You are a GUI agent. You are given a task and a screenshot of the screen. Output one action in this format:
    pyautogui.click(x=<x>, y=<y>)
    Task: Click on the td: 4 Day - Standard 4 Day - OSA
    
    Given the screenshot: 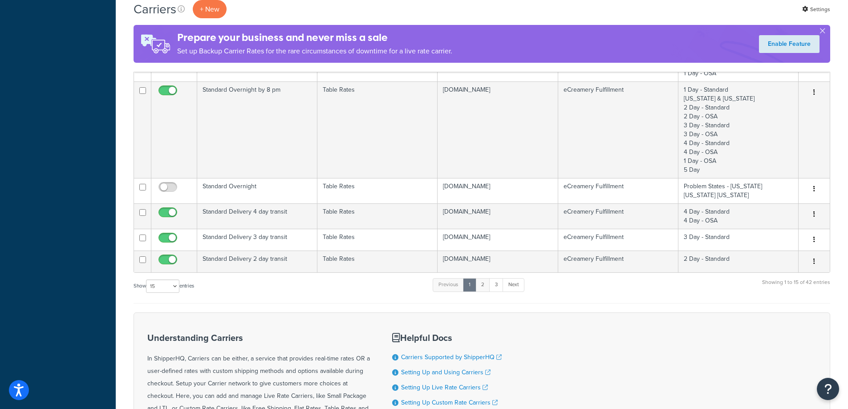 What is the action you would take?
    pyautogui.click(x=739, y=216)
    